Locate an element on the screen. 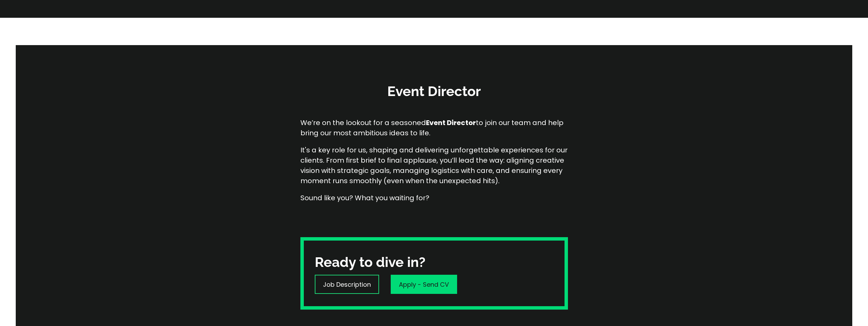  p: Apply - Send CV is located at coordinates (424, 284).